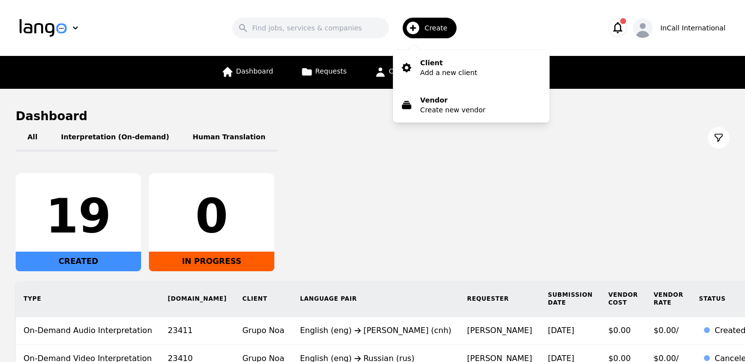 The height and width of the screenshot is (362, 745). Describe the element at coordinates (88, 330) in the screenshot. I see `td: On-Demand Audio Interpretation` at that location.